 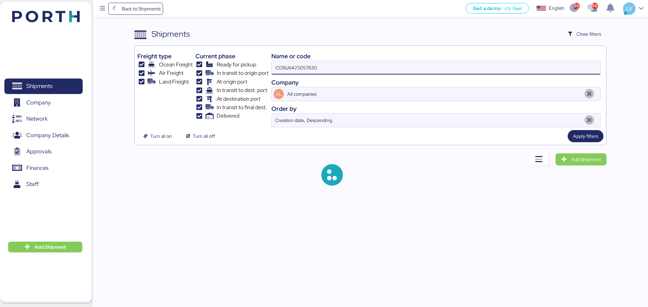 I want to click on a: Add Shipment, so click(x=581, y=160).